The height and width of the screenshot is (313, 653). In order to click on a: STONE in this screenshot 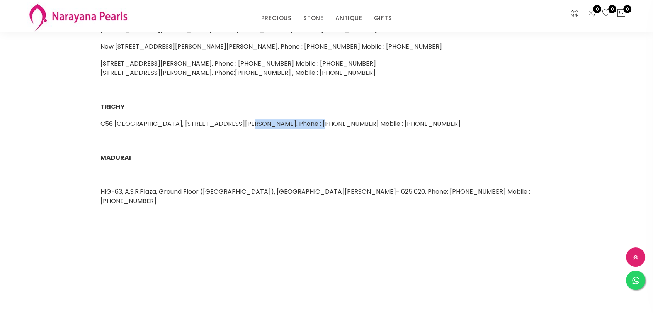, I will do `click(313, 18)`.